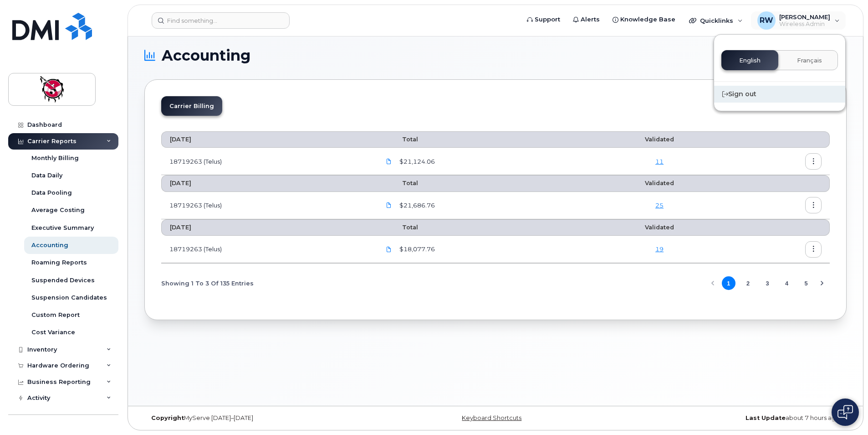 The width and height of the screenshot is (868, 435). What do you see at coordinates (807, 283) in the screenshot?
I see `button: Page 5` at bounding box center [807, 283].